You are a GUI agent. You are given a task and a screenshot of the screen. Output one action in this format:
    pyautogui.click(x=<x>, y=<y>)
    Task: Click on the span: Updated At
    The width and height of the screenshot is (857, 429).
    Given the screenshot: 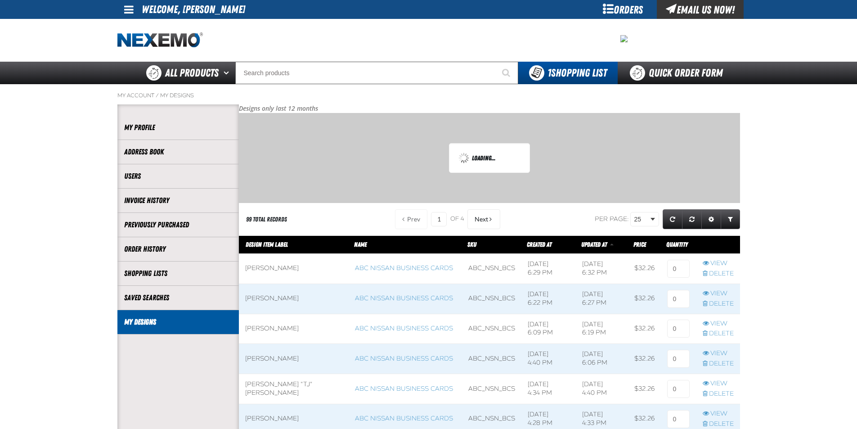 What is the action you would take?
    pyautogui.click(x=594, y=244)
    